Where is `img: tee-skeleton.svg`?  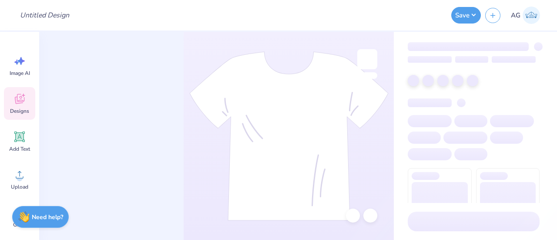 img: tee-skeleton.svg is located at coordinates (289, 136).